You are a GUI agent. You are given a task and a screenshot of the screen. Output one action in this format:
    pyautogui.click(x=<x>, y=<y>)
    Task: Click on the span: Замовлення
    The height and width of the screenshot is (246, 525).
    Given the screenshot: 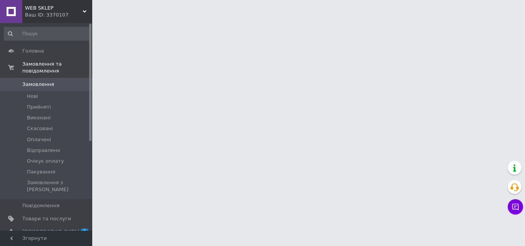 What is the action you would take?
    pyautogui.click(x=38, y=85)
    